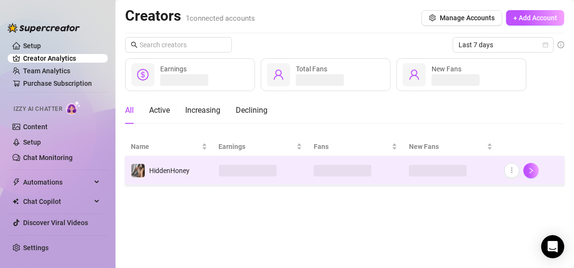 The width and height of the screenshot is (574, 268). I want to click on span: Manage Accounts, so click(467, 18).